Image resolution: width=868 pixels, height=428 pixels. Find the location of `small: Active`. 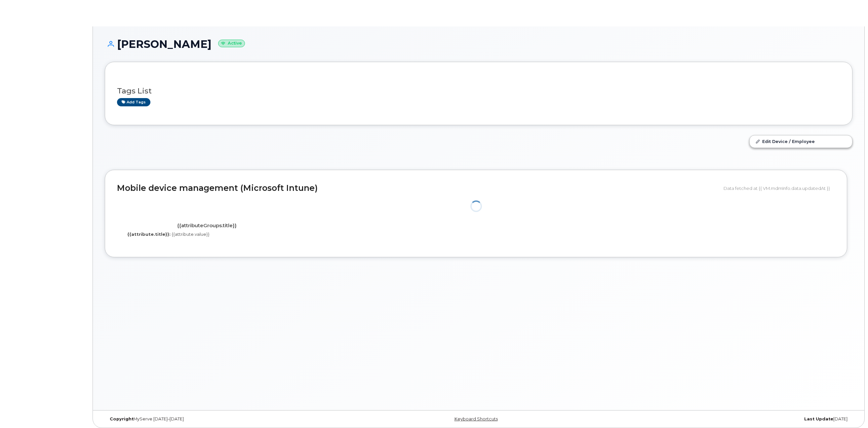

small: Active is located at coordinates (232, 43).